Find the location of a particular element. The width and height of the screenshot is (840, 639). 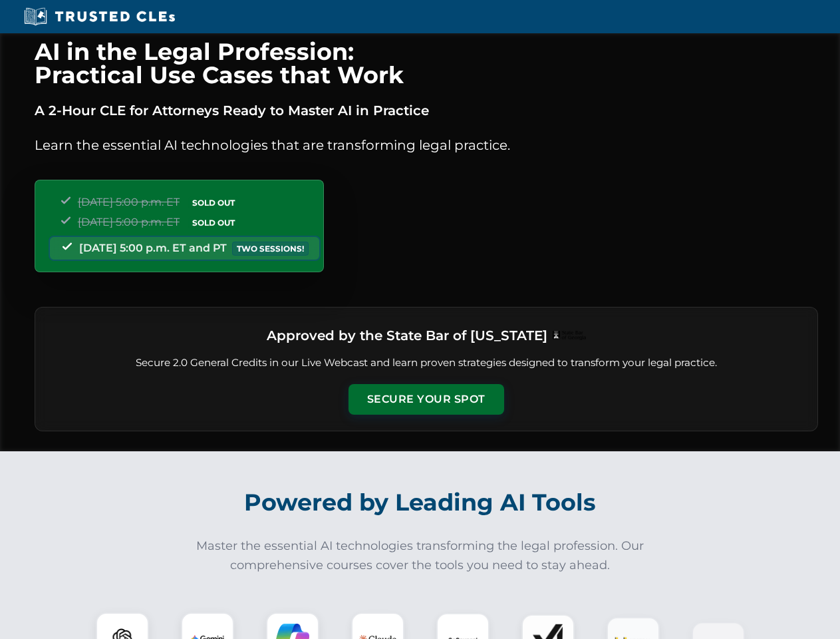

h2: Powered by Leading AI Tools is located at coordinates (420, 503).